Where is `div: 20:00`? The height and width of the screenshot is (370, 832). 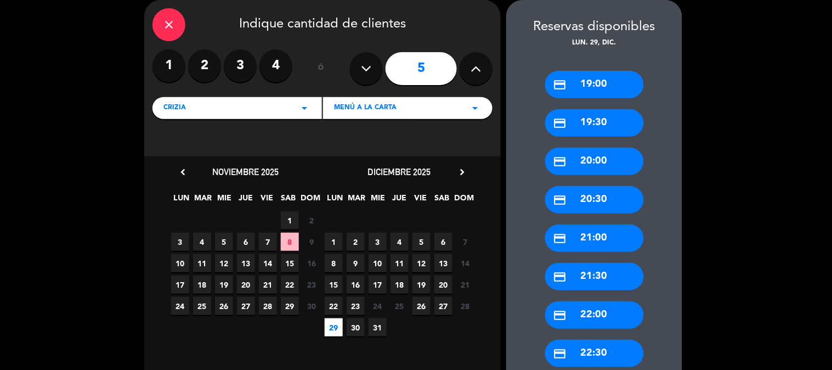 div: 20:00 is located at coordinates (594, 161).